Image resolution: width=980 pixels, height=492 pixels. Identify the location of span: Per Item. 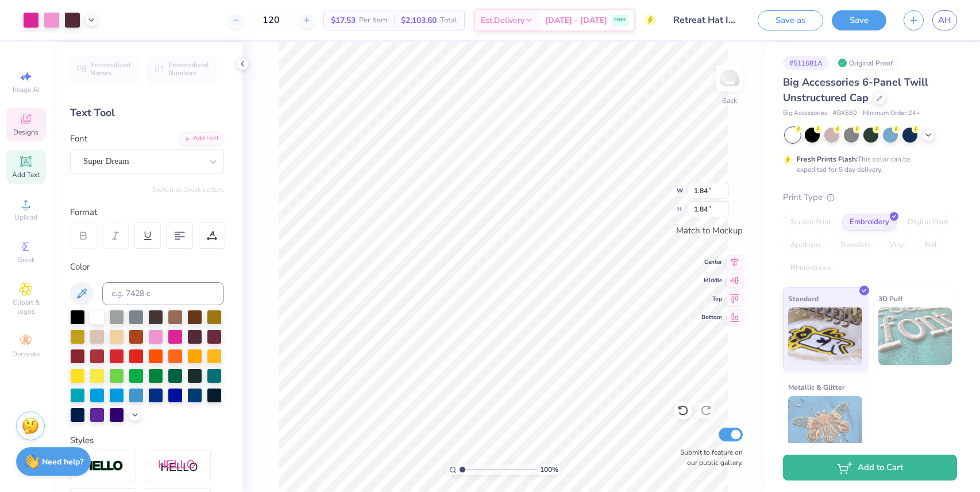
(373, 20).